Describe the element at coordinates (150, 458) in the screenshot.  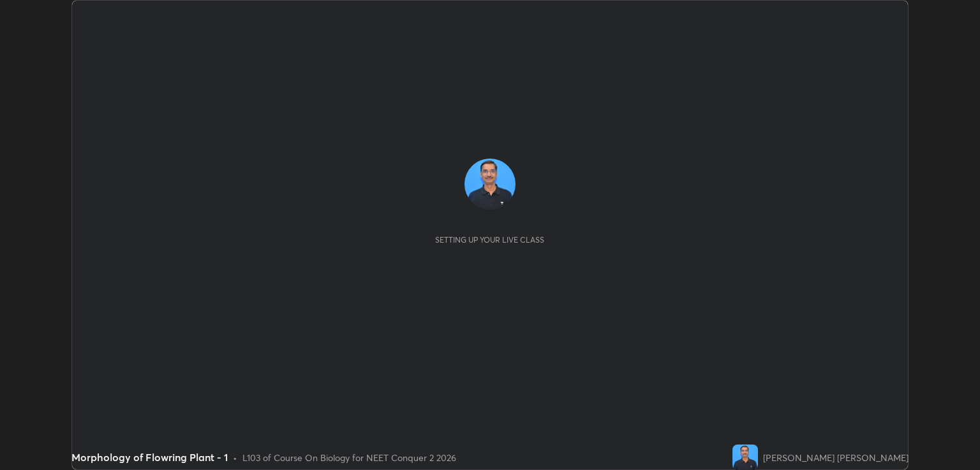
I see `div: Morphology of Flowring Plant - 1` at that location.